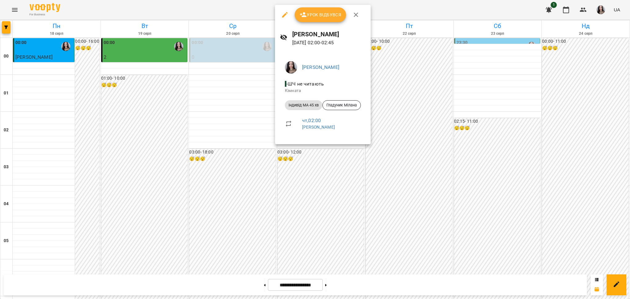  I want to click on p: Кімната, so click(323, 91).